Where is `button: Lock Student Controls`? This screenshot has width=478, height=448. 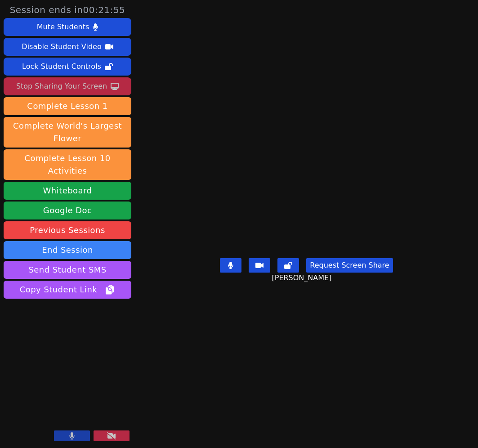 button: Lock Student Controls is located at coordinates (67, 66).